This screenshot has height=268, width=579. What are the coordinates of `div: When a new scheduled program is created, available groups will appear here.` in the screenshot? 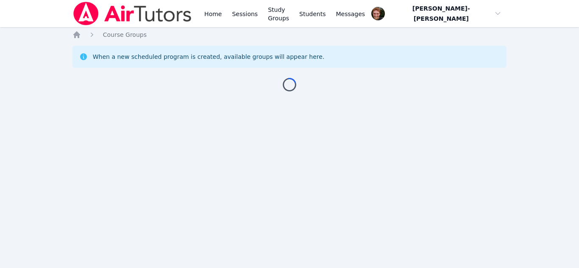 It's located at (209, 57).